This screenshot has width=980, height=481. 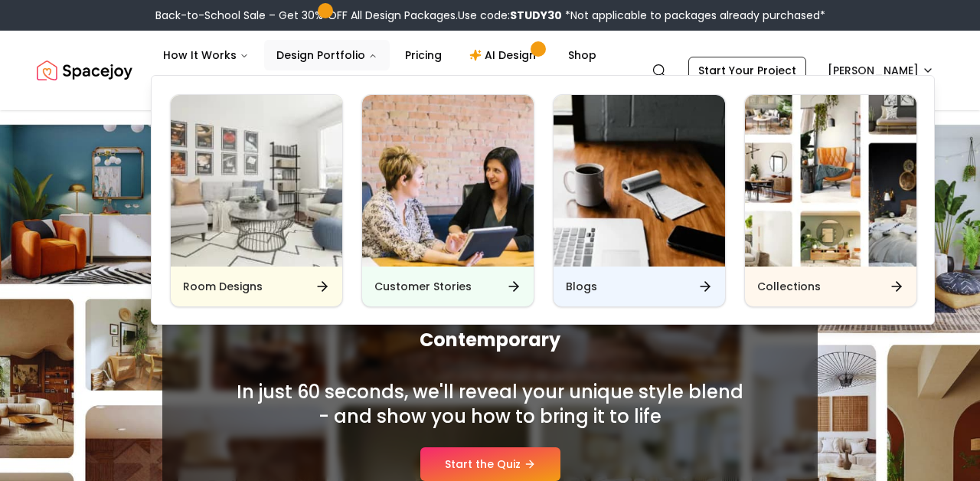 I want to click on a: CollectionsCollections, so click(x=831, y=200).